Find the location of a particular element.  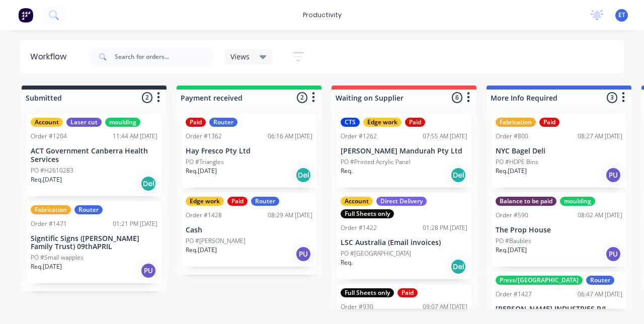

div: Order #590 is located at coordinates (512, 216).